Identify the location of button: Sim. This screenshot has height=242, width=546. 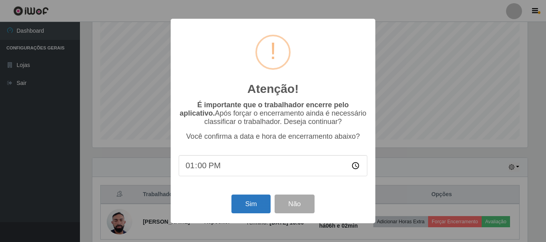
(250, 204).